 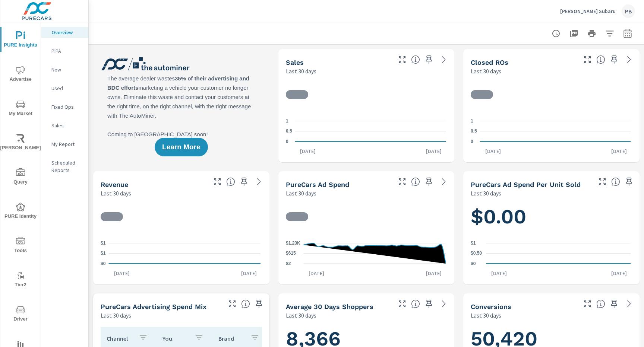 What do you see at coordinates (295, 62) in the screenshot?
I see `h5: Sales` at bounding box center [295, 62].